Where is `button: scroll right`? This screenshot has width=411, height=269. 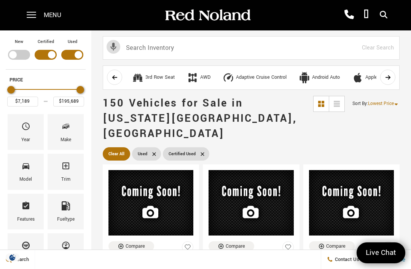
button: scroll right is located at coordinates (388, 77).